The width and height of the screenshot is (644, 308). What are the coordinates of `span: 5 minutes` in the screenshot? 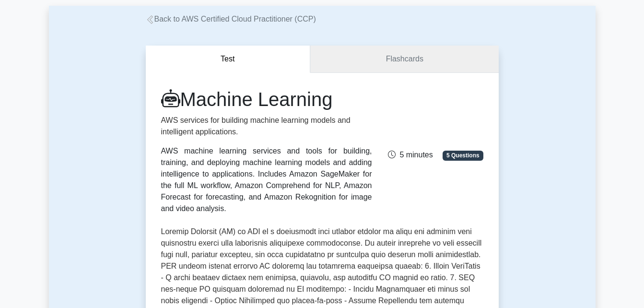 It's located at (410, 154).